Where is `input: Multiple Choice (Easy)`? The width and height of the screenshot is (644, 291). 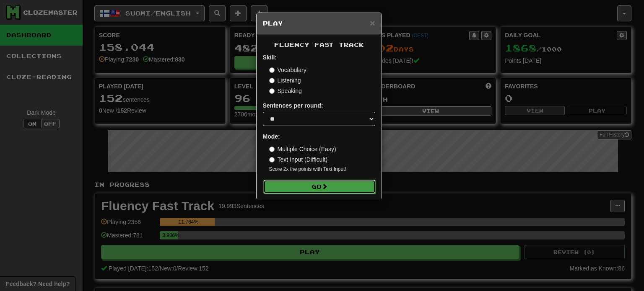 input: Multiple Choice (Easy) is located at coordinates (272, 149).